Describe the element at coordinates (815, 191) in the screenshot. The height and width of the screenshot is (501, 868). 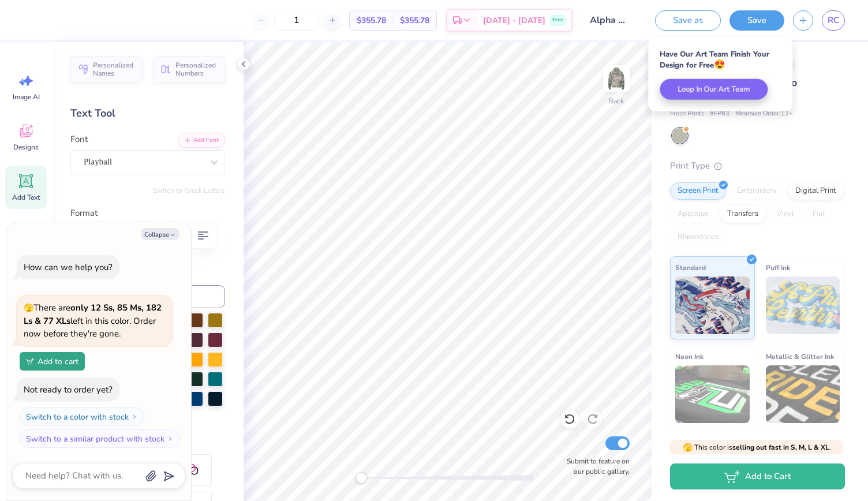
I see `div: Digital Print` at that location.